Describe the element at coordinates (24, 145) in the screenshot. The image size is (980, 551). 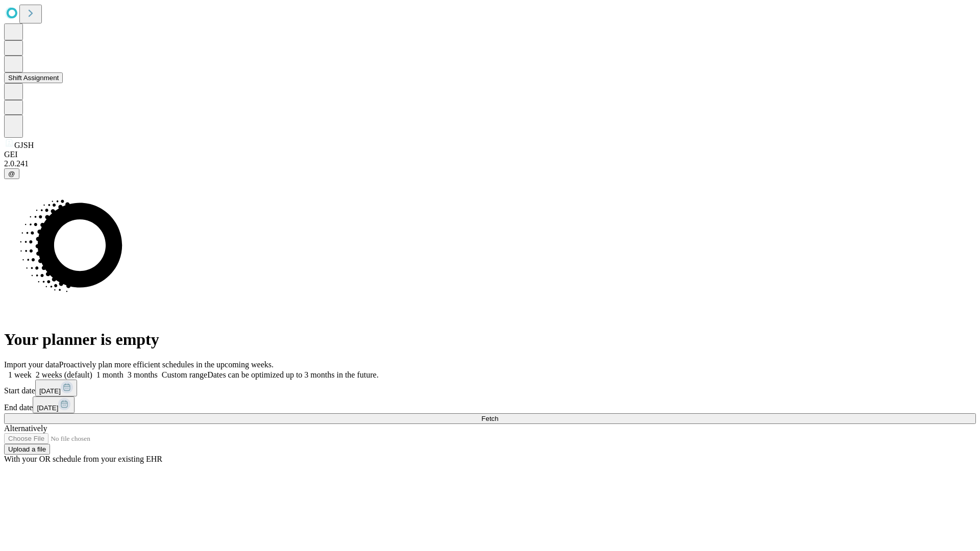
I see `span: GJSH` at that location.